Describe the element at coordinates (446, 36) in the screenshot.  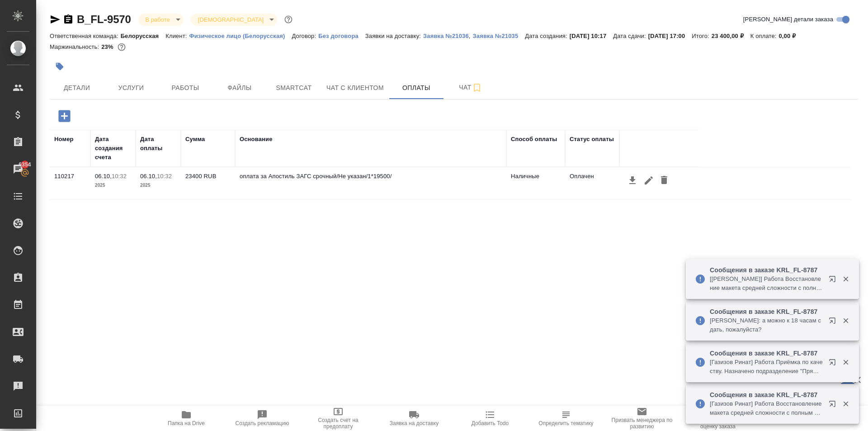
I see `button: Заявка №21036` at that location.